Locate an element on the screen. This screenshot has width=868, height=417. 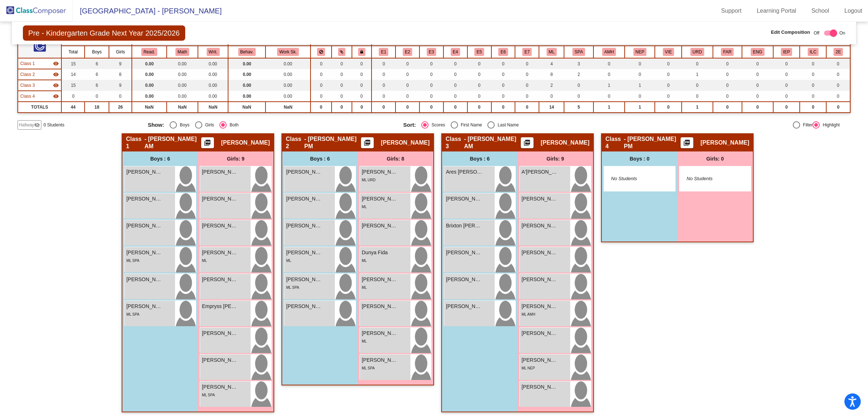
th: Twice Exceptional- IEP/504 and GT is located at coordinates (838, 52).